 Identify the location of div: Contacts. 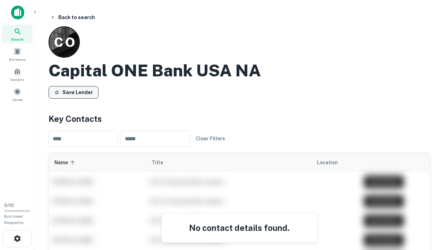
(17, 74).